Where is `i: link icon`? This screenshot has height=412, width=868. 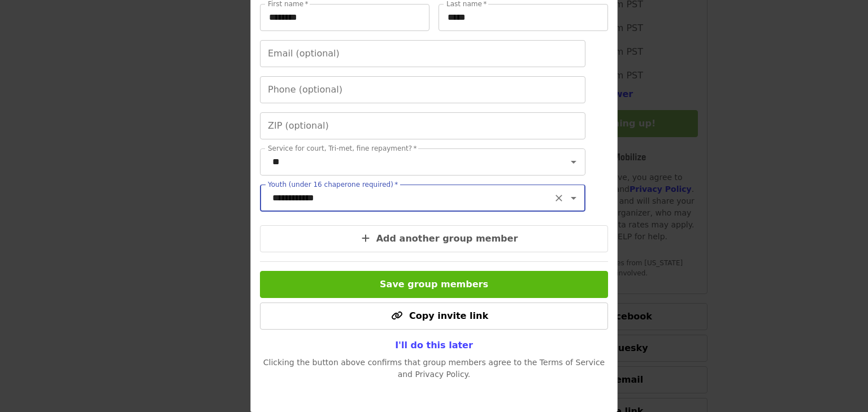
i: link icon is located at coordinates (397, 316).